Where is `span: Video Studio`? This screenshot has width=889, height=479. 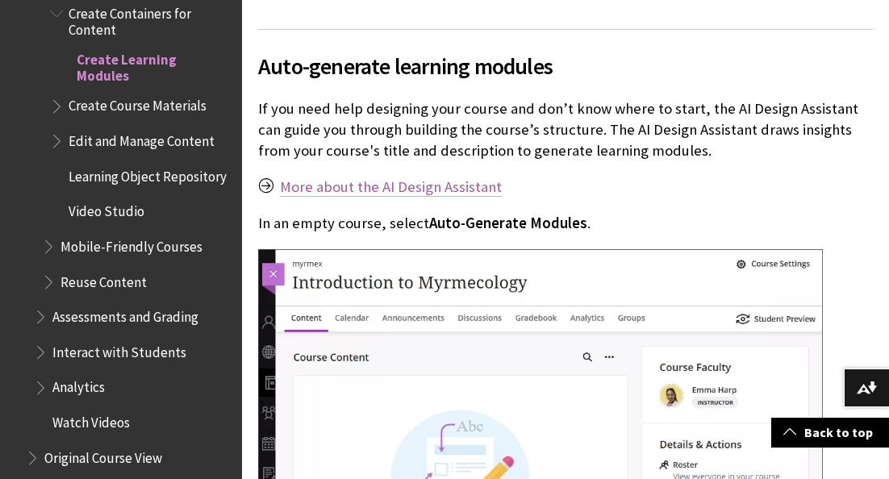 span: Video Studio is located at coordinates (107, 208).